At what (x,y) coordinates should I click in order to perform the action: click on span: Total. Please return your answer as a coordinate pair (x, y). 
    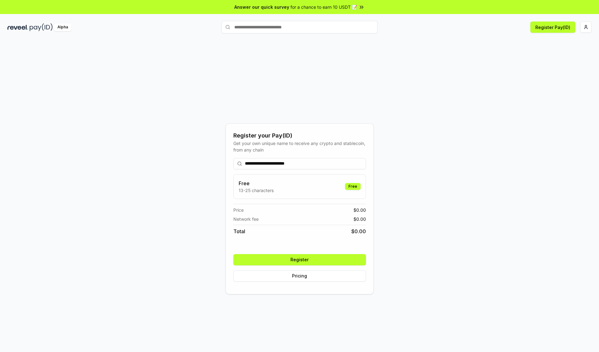
    Looking at the image, I should click on (239, 232).